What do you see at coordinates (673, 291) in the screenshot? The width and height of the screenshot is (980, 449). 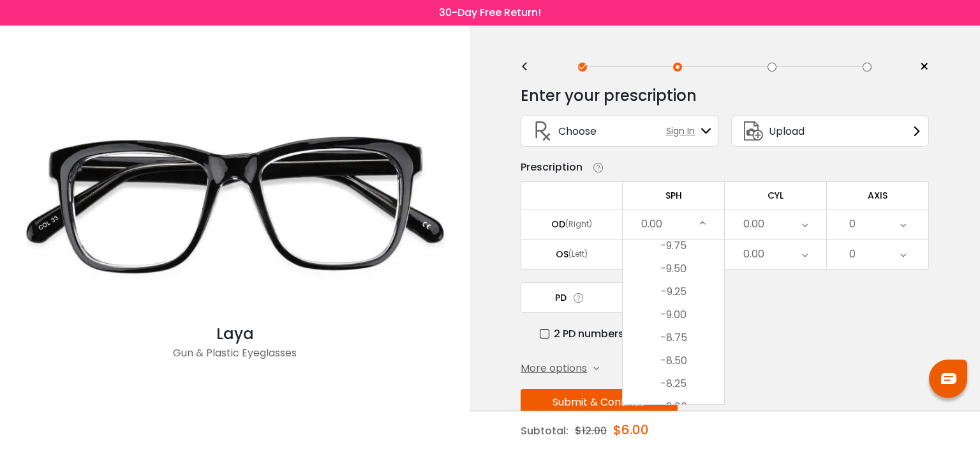 I see `li: -9.25` at bounding box center [673, 291].